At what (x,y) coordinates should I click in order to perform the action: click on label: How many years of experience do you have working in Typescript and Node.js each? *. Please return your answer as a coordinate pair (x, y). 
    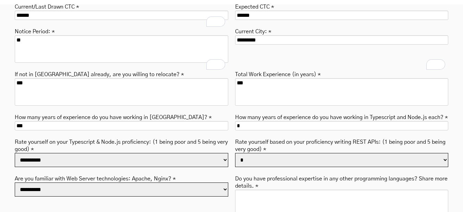
    Looking at the image, I should click on (341, 116).